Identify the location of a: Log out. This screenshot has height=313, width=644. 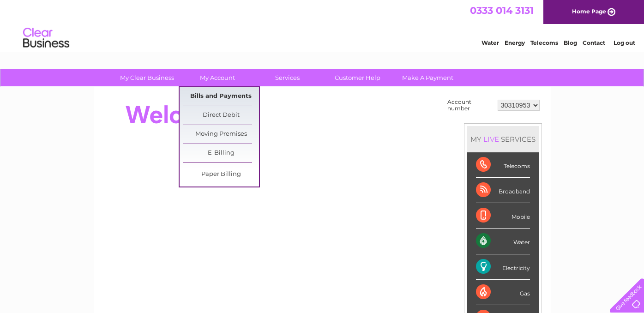
(624, 42).